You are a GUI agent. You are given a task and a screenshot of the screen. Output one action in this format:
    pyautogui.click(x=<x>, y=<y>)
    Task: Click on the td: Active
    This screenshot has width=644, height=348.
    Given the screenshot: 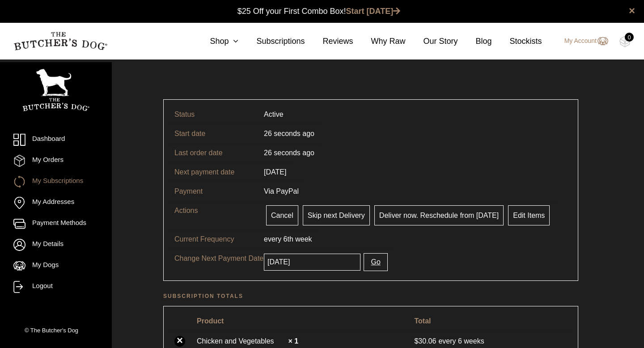 What is the action you would take?
    pyautogui.click(x=274, y=114)
    